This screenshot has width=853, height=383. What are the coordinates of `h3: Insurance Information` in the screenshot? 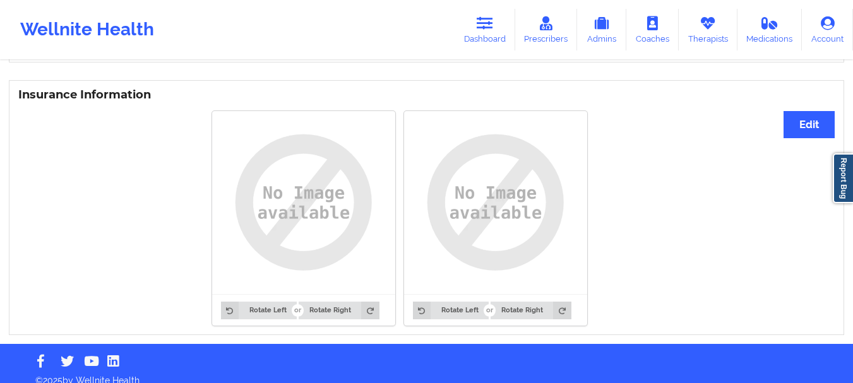 It's located at (426, 95).